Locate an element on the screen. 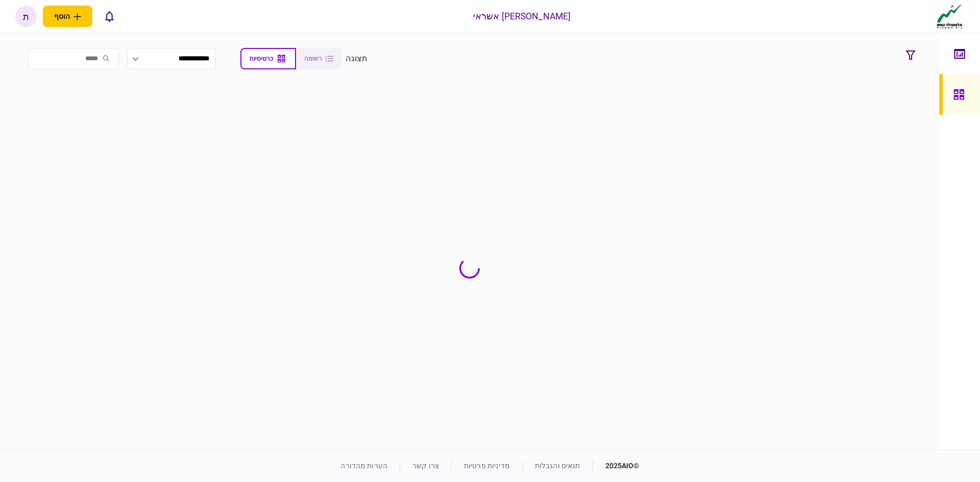 This screenshot has height=482, width=980. img: client company logo is located at coordinates (949, 17).